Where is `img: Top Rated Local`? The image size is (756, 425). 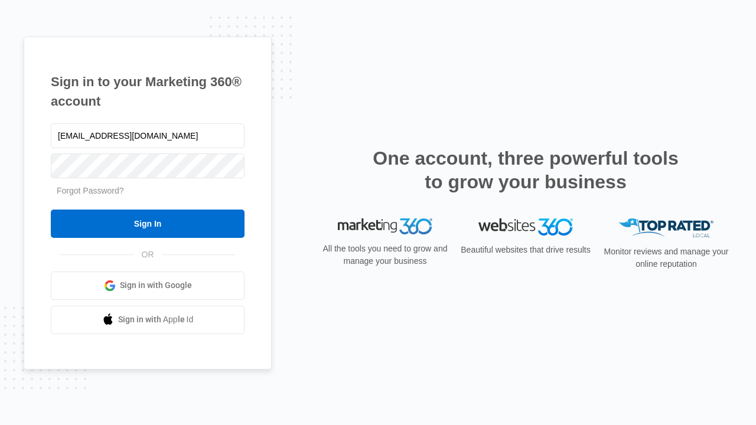 img: Top Rated Local is located at coordinates (666, 228).